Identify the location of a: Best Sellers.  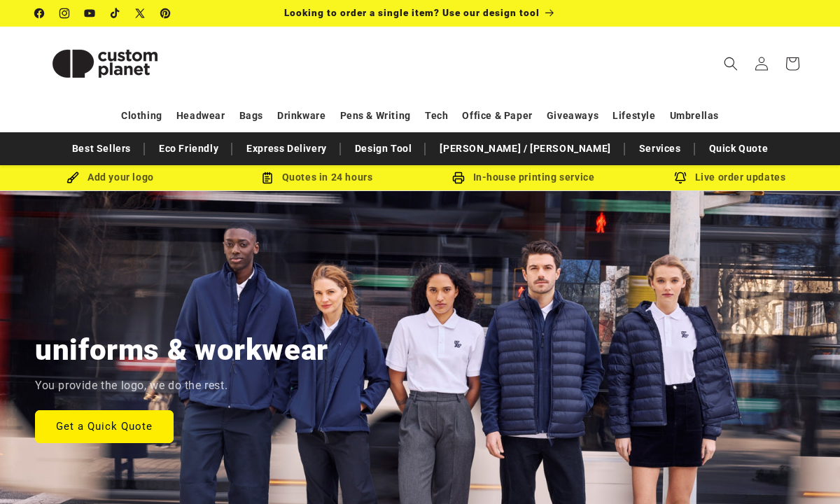
(101, 149).